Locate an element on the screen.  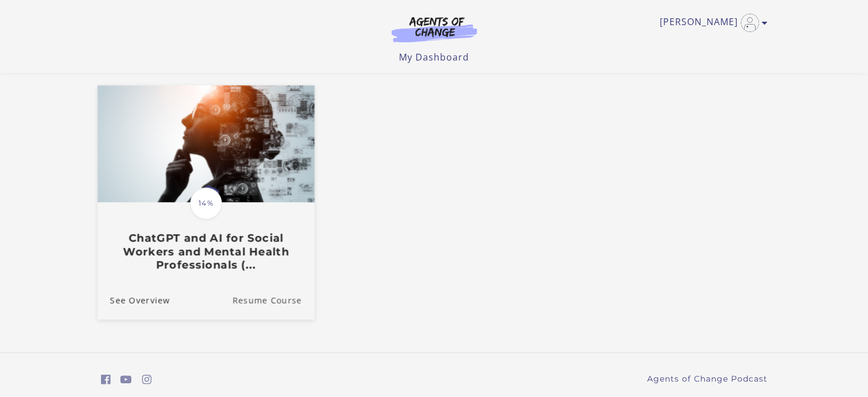
a: https://www.youtube.com/c/AgentsofChangeTestPrepbyMeaganMitchell (Open in a new window) is located at coordinates (126, 379).